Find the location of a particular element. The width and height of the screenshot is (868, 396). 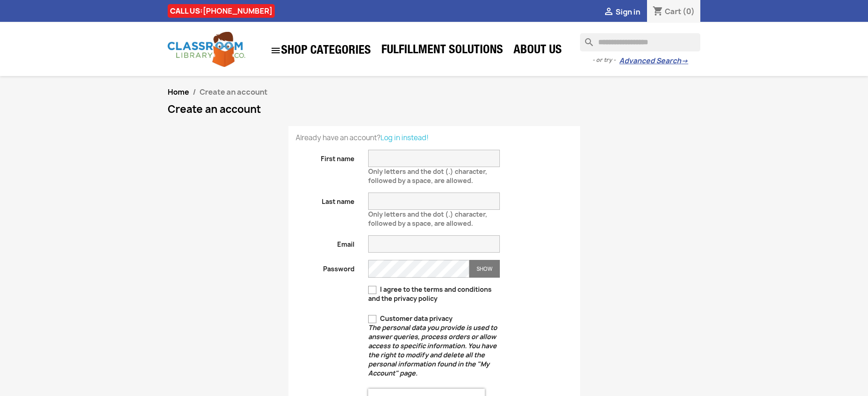

img: Classroom Library Company is located at coordinates (207, 49).